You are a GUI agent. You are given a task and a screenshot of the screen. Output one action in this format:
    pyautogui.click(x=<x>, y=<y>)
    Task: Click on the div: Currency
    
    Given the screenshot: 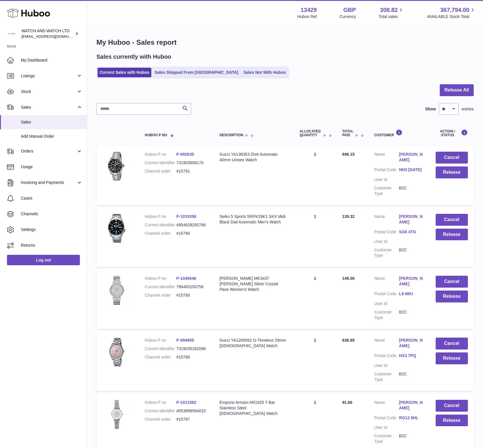 What is the action you would take?
    pyautogui.click(x=348, y=16)
    